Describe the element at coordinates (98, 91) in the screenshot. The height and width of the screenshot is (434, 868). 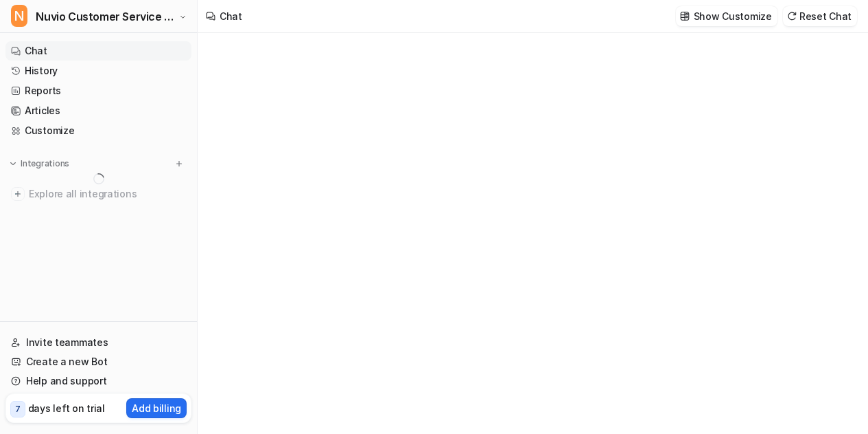
I see `a: Reports` at that location.